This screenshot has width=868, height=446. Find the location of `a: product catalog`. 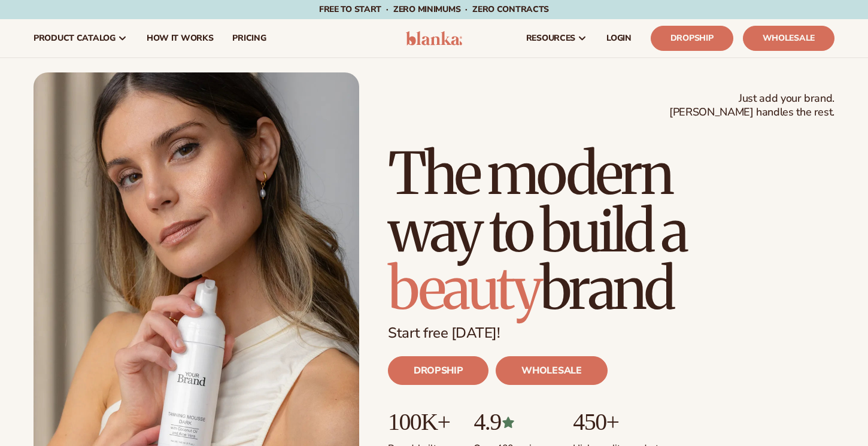

a: product catalog is located at coordinates (80, 38).